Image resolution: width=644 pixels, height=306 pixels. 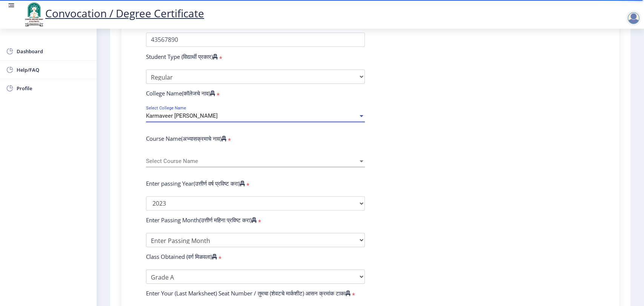 I want to click on label: Enter passing Year(उत्तीर्ण वर्ष प्रविष्ट करा), so click(x=196, y=184).